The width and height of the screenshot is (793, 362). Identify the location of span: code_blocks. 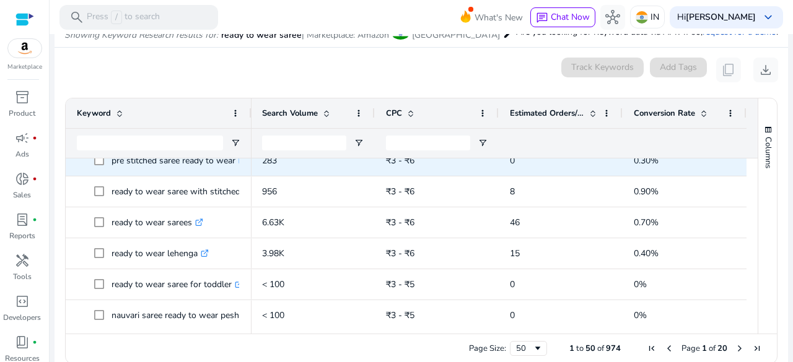
(22, 302).